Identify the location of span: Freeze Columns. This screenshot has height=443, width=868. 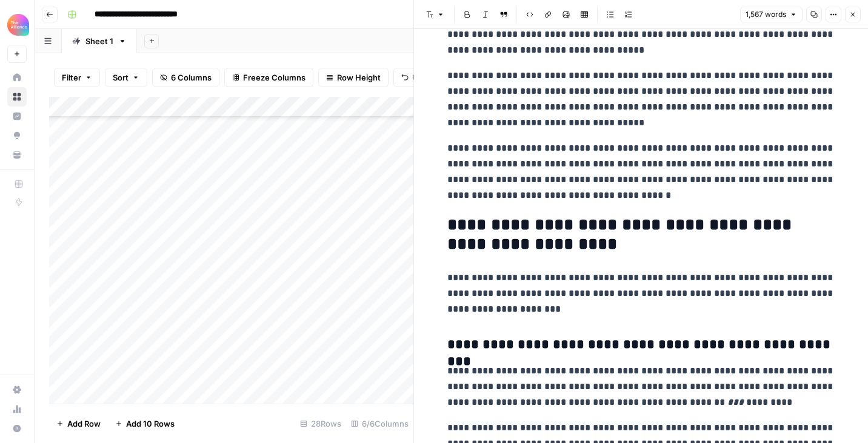
(274, 77).